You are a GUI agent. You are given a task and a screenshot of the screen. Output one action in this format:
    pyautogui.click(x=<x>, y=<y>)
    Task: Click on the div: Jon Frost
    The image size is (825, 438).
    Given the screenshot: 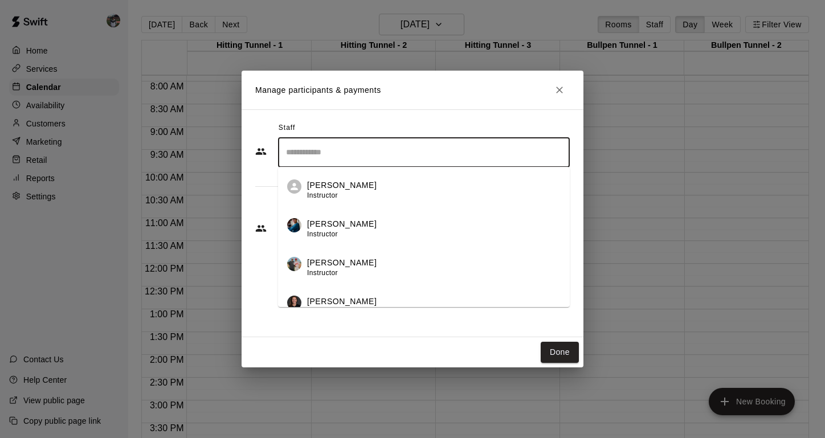 What is the action you would take?
    pyautogui.click(x=294, y=186)
    